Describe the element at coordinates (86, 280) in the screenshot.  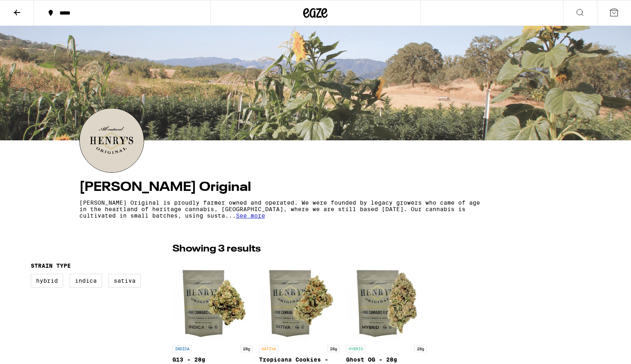
I see `label: Indica` at that location.